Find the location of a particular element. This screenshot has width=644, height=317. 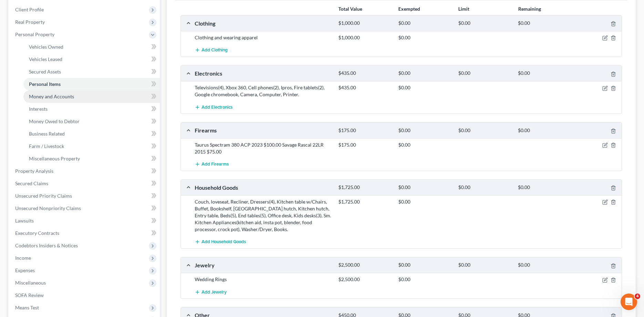

span: Money Owed to Debtor is located at coordinates (54, 121).